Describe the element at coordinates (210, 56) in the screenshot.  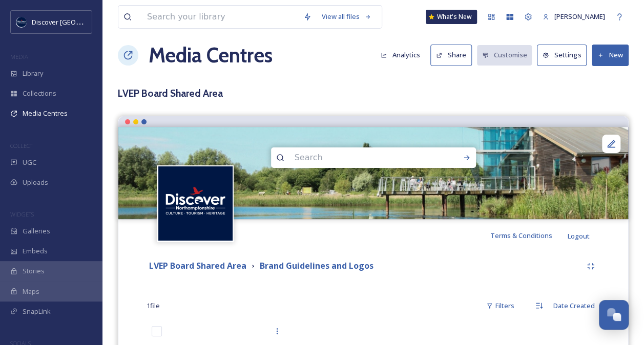
I see `h1: Media Centres` at that location.